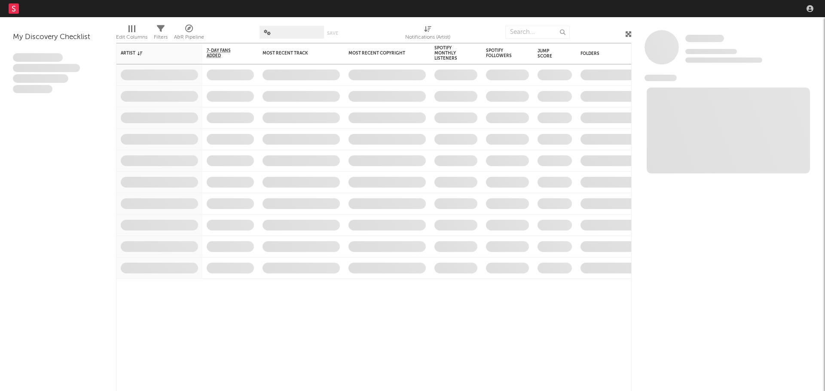 Image resolution: width=825 pixels, height=391 pixels. I want to click on button: Save, so click(333, 33).